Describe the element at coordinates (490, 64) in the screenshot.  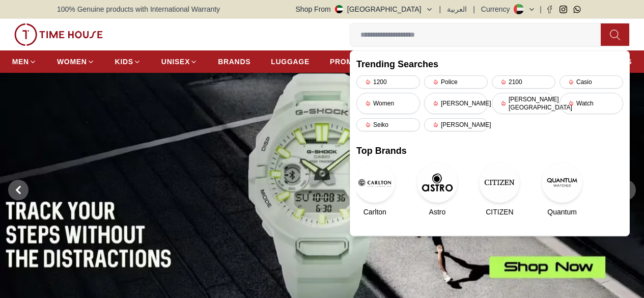
I see `h2: Trending Searches` at that location.